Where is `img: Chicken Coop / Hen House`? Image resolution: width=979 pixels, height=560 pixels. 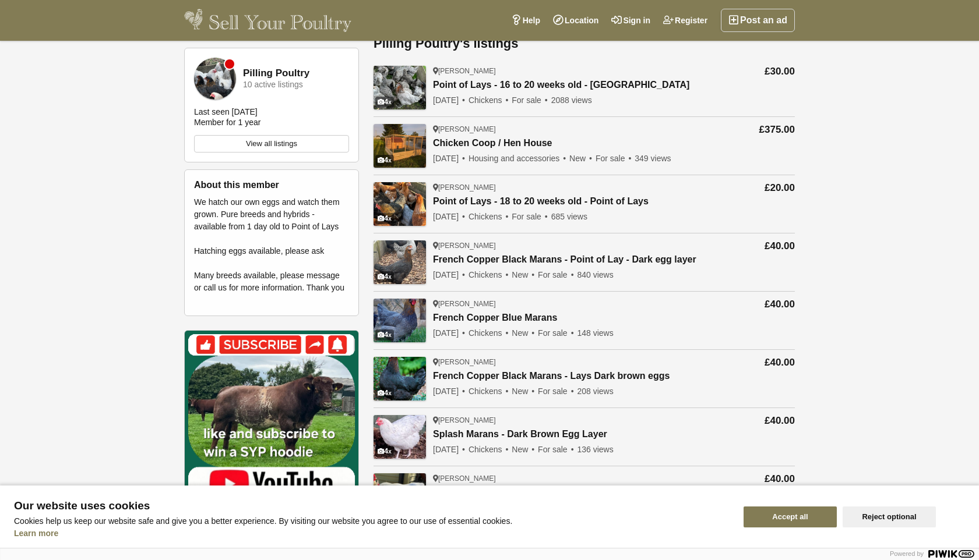
img: Chicken Coop / Hen House is located at coordinates (400, 145).